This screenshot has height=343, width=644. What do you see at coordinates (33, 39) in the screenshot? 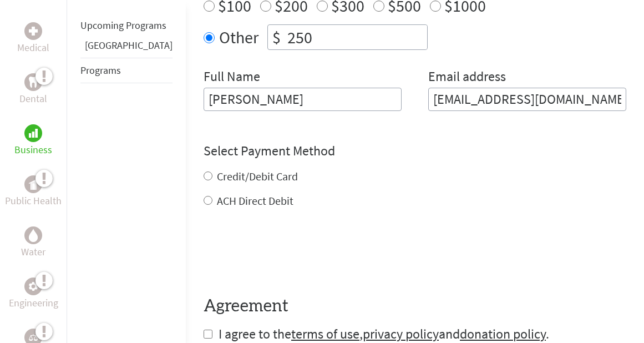
I see `a: MedicalMedical` at bounding box center [33, 39].